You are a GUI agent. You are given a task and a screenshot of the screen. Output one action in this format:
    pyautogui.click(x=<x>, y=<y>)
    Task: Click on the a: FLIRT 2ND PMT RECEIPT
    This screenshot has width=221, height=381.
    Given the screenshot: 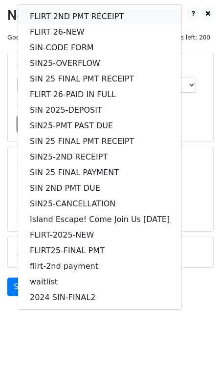 What is the action you would take?
    pyautogui.click(x=100, y=17)
    